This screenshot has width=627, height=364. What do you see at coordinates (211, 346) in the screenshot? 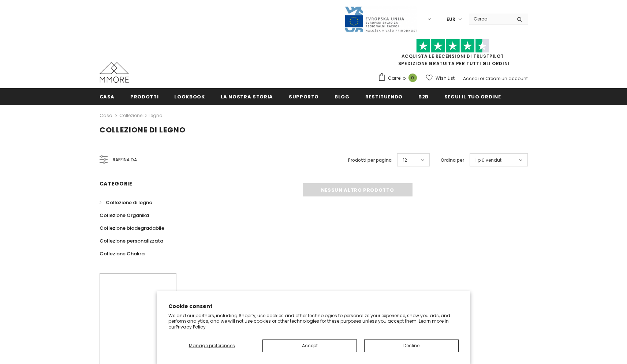
I see `button: Manage preferences` at bounding box center [211, 346].